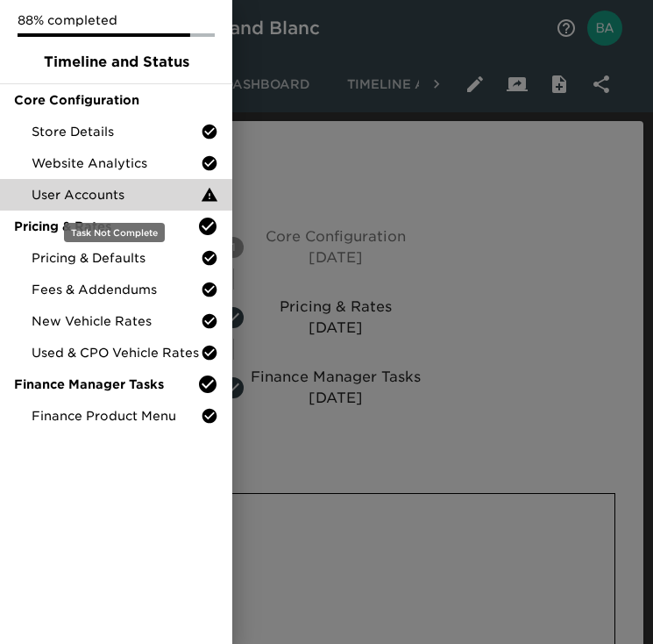 The height and width of the screenshot is (644, 653). What do you see at coordinates (116, 258) in the screenshot?
I see `span: Pricing & Defaults` at bounding box center [116, 258].